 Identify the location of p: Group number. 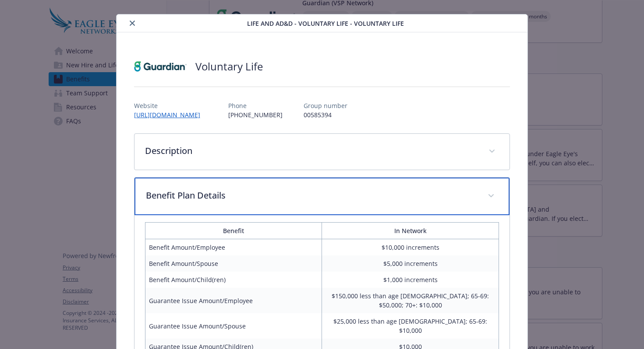
(325, 105).